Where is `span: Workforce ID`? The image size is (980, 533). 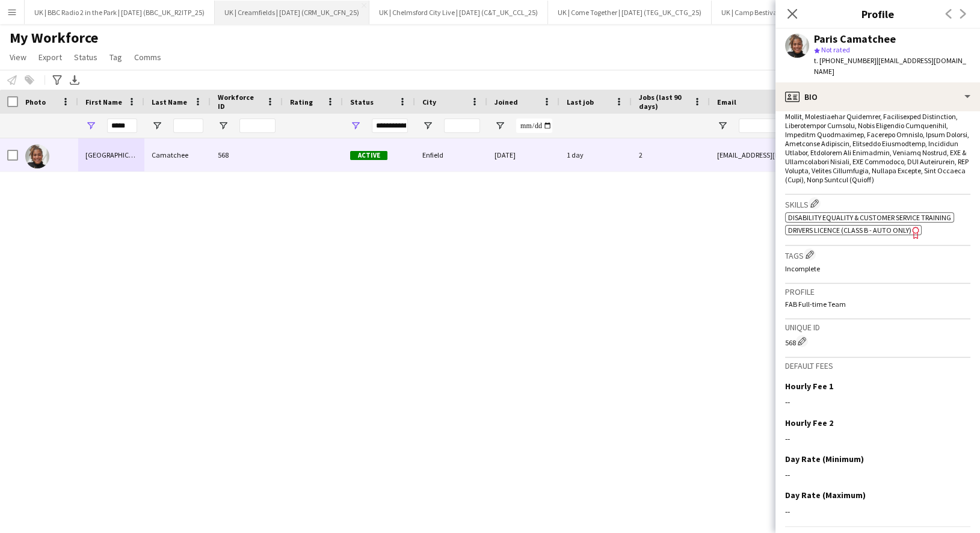
span: Workforce ID is located at coordinates (239, 102).